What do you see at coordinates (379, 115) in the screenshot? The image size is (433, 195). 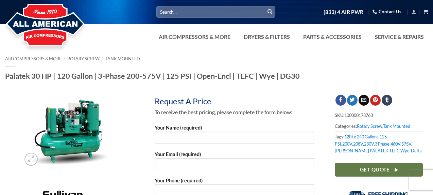 I see `span: SKU:` at bounding box center [379, 115].